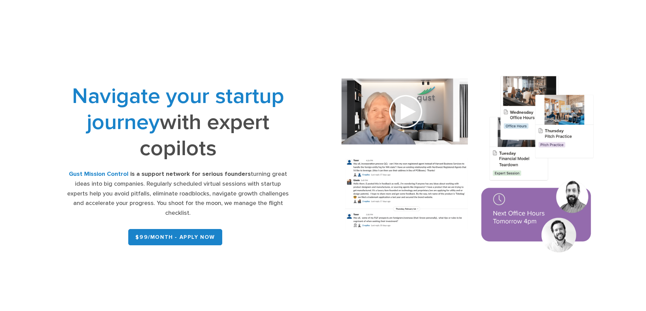 This screenshot has width=646, height=311. Describe the element at coordinates (175, 237) in the screenshot. I see `a: $99/month - APPLY NOW` at that location.